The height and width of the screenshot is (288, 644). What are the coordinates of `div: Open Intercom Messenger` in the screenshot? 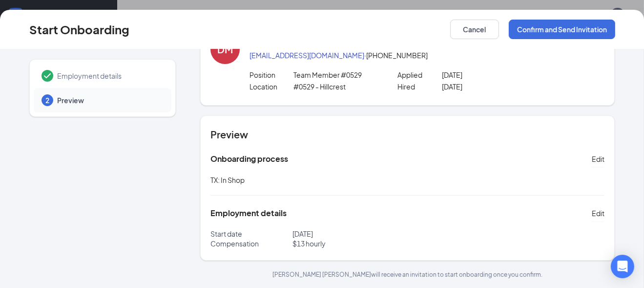 It's located at (623, 266).